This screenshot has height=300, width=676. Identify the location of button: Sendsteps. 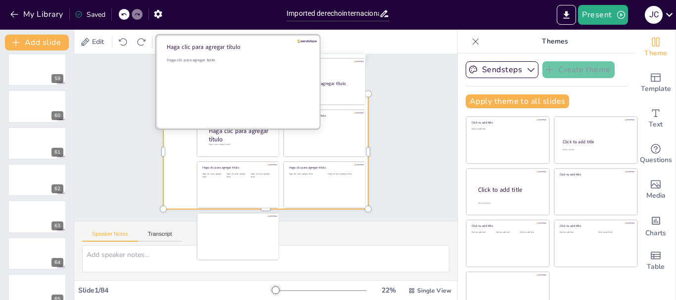
(502, 70).